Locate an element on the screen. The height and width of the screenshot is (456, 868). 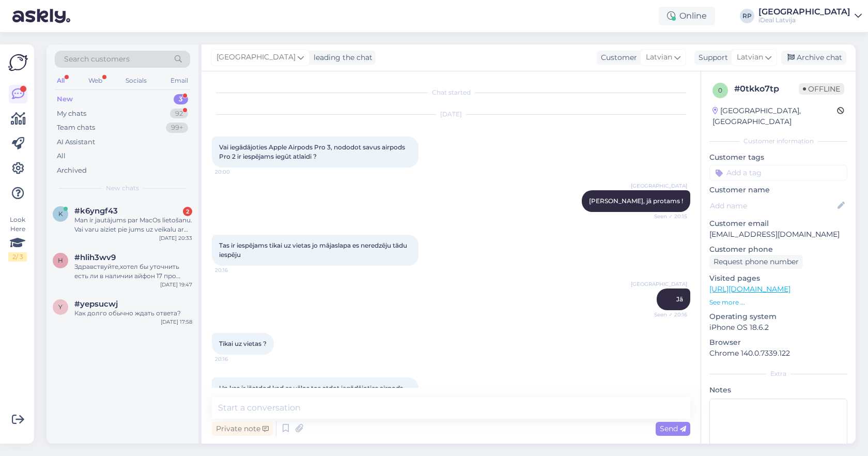
span: Jā is located at coordinates (680, 299).